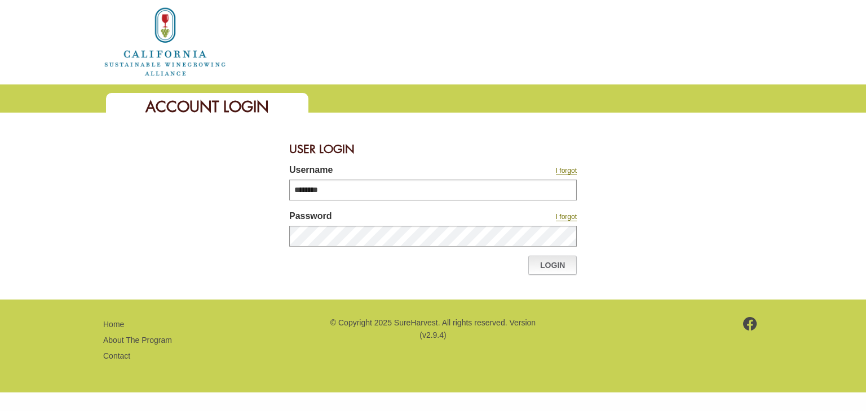 The image size is (866, 411). What do you see at coordinates (382, 218) in the screenshot?
I see `label: Password` at bounding box center [382, 218].